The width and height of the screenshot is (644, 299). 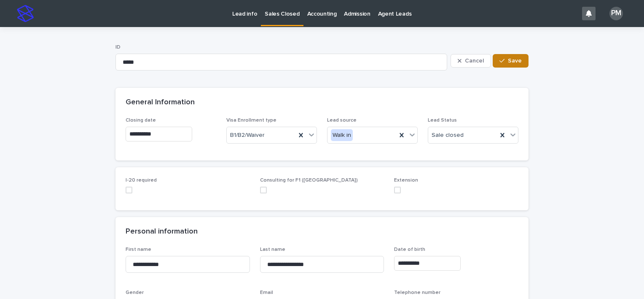 I want to click on span: Save, so click(x=514, y=61).